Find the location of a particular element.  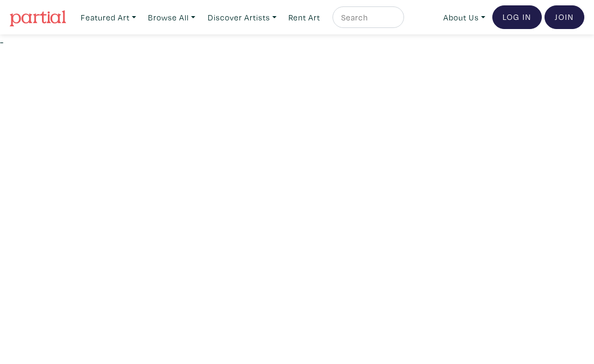

a: Featured Art is located at coordinates (108, 17).